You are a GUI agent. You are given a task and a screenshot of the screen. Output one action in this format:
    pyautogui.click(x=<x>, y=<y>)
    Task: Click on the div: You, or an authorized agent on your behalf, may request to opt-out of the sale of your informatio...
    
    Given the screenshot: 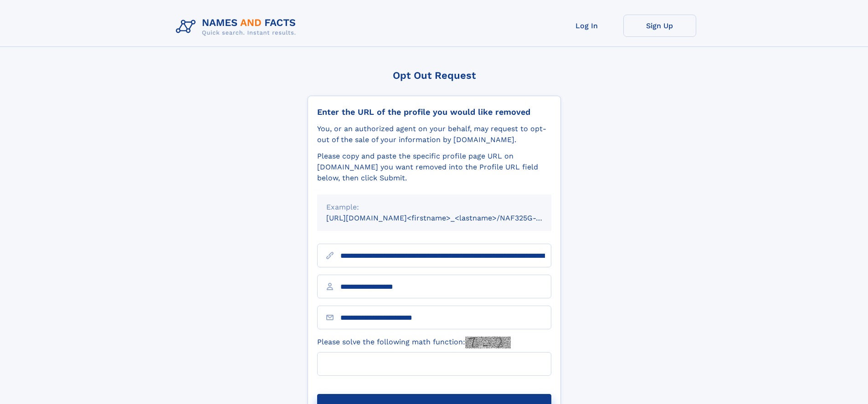 What is the action you would take?
    pyautogui.click(x=434, y=135)
    